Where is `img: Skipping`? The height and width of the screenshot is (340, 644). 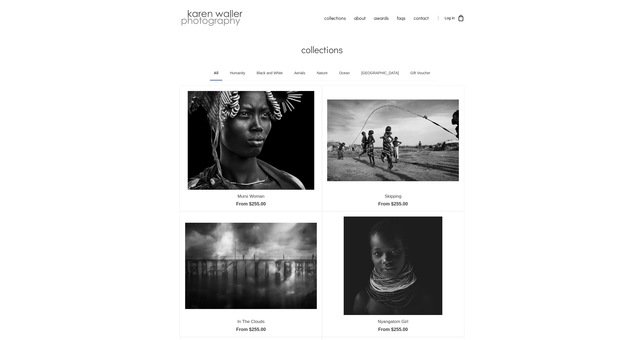
img: Skipping is located at coordinates (393, 140).